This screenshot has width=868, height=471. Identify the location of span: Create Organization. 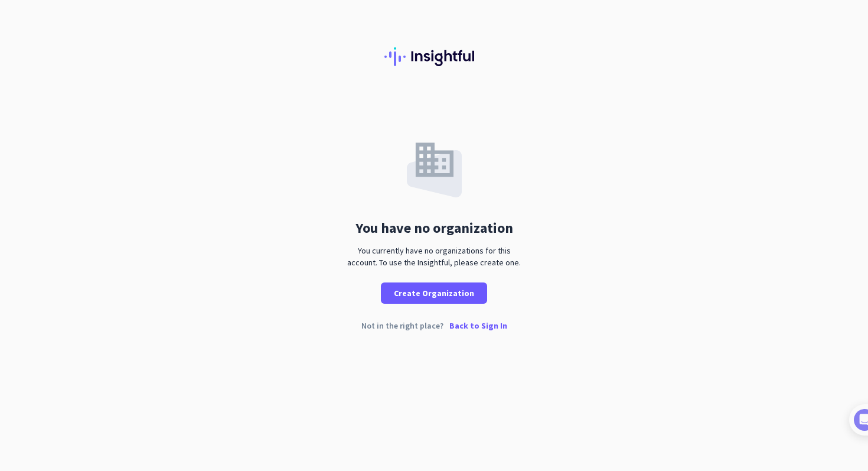
(434, 293).